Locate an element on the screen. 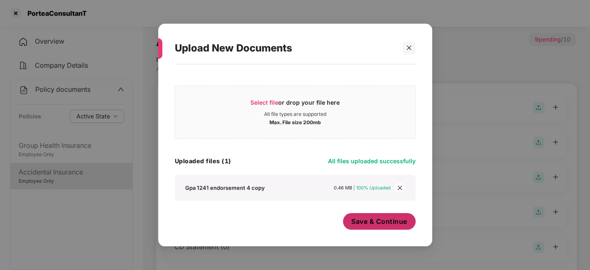  button: Save & Continue is located at coordinates (379, 221).